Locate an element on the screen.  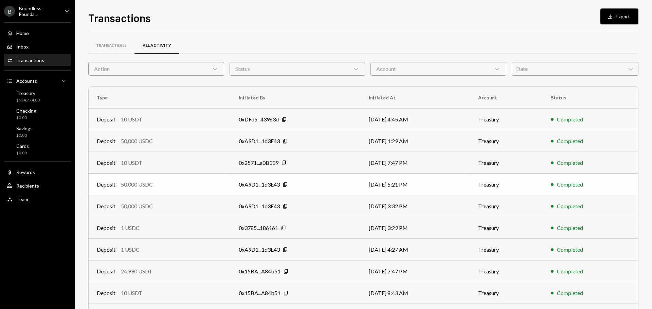
a: Team is located at coordinates (37, 199).